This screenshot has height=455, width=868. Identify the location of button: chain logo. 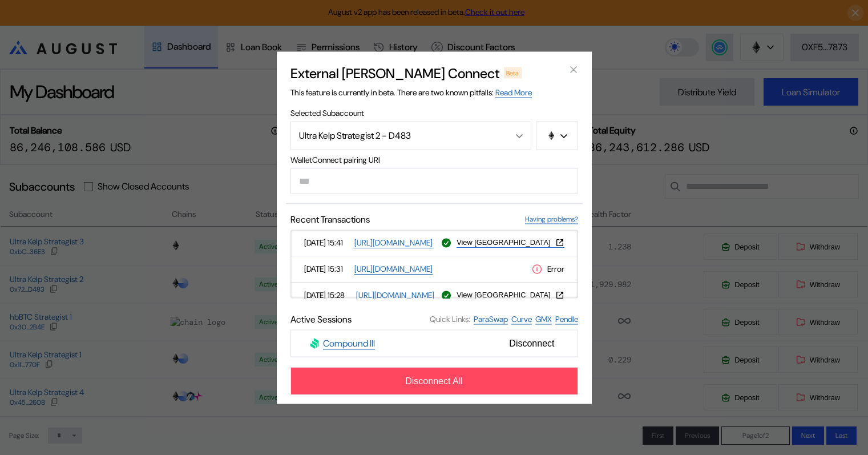
(557, 135).